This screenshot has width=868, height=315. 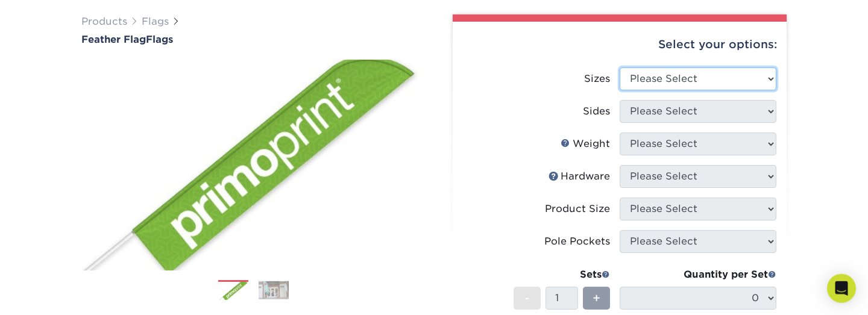 What do you see at coordinates (273, 290) in the screenshot?
I see `img: Flags 02` at bounding box center [273, 290].